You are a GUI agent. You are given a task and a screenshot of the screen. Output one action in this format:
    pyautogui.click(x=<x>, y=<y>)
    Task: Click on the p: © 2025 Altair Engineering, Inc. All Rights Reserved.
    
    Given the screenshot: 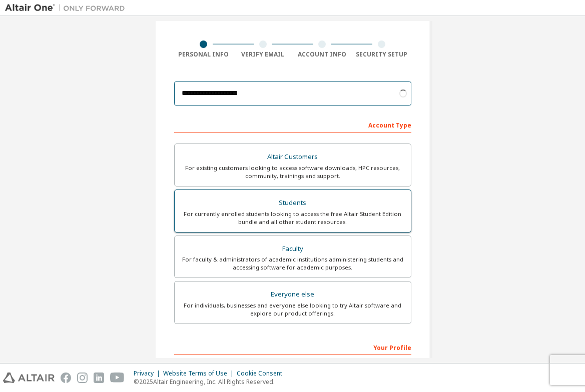 What is the action you would take?
    pyautogui.click(x=210, y=382)
    